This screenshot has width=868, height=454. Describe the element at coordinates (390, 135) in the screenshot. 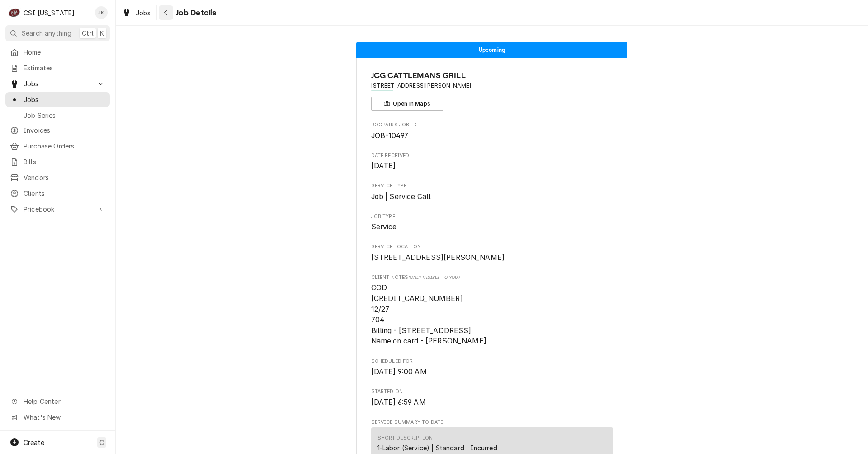

I see `span: JOB-10497` at that location.